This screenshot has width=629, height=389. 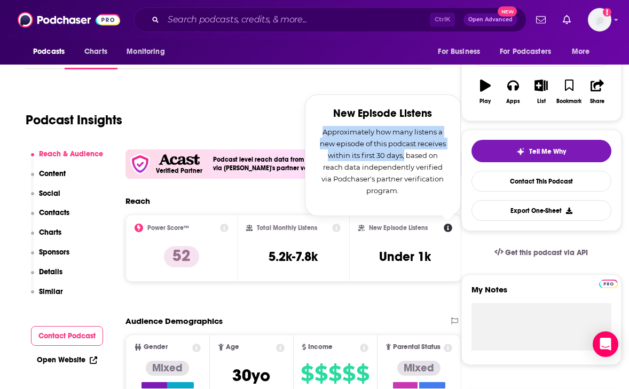 I want to click on div: Apps, so click(x=513, y=101).